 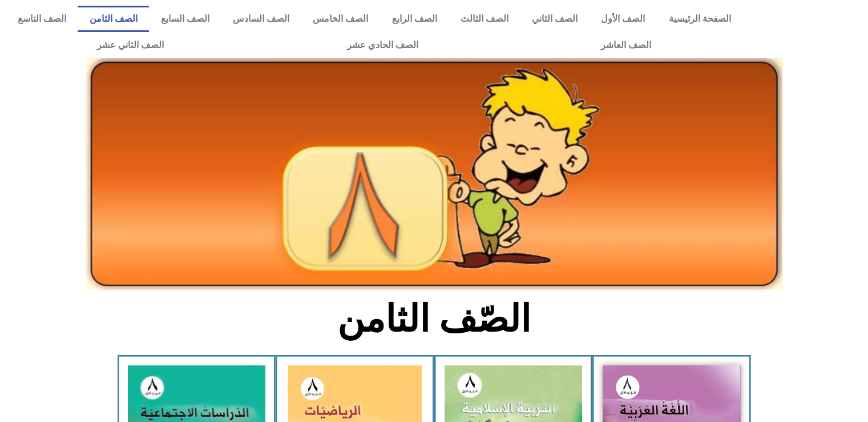 I want to click on a: الصف التاسع, so click(x=41, y=19).